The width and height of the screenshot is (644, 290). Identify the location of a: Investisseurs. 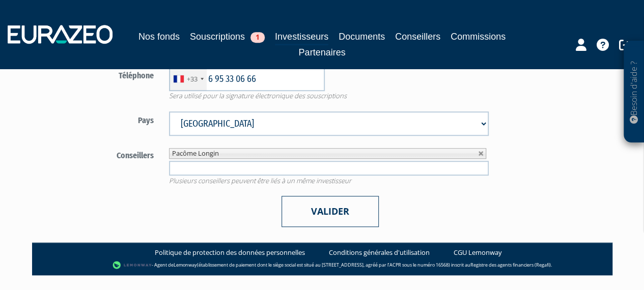
(301, 37).